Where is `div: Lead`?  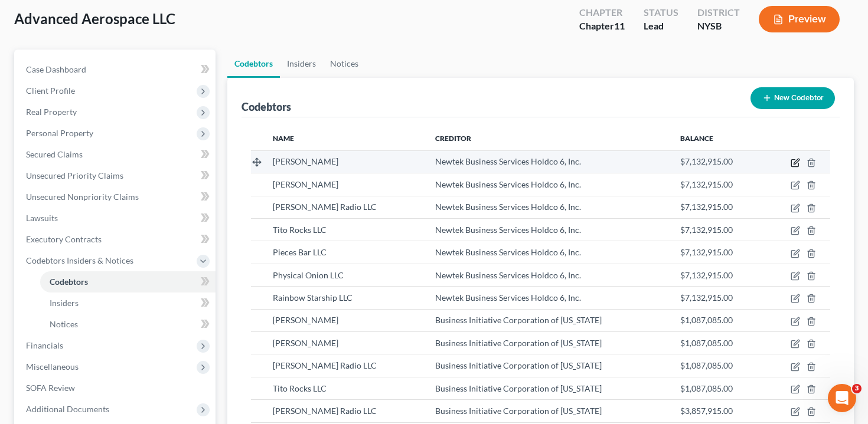
div: Lead is located at coordinates (661, 26).